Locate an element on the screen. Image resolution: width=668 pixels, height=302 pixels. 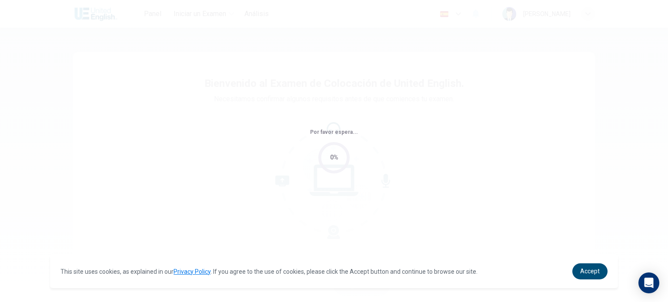
span: This site uses cookies, as explained in our . If you agree to the use of cookies, please click th... is located at coordinates (269, 272).